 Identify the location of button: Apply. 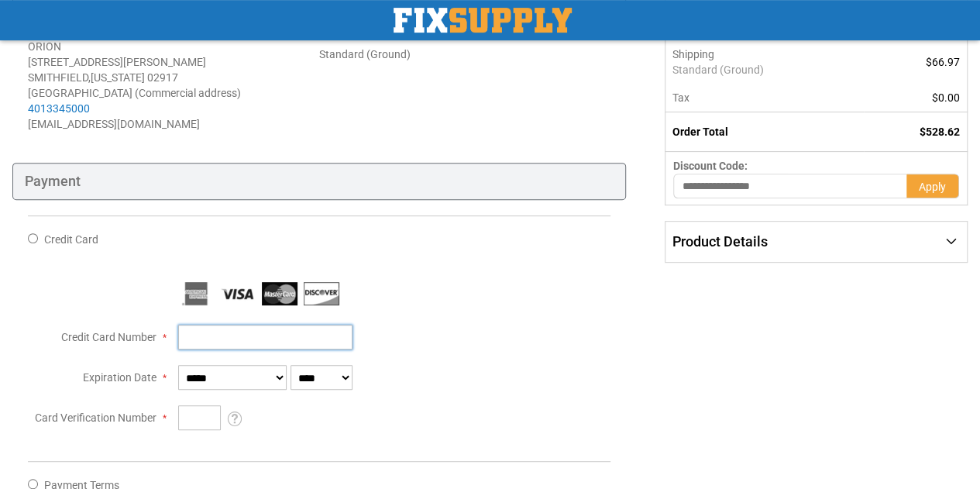
(933, 186).